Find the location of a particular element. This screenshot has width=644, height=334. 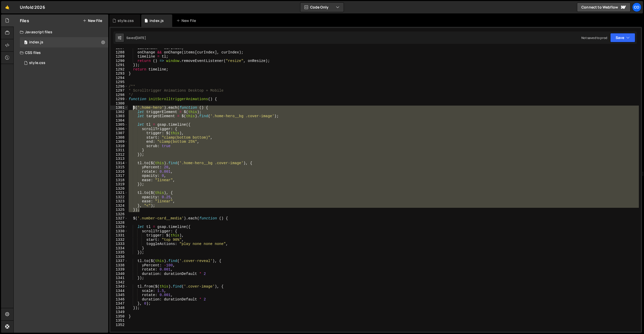

div: 17293/47924.js is located at coordinates (64, 42).